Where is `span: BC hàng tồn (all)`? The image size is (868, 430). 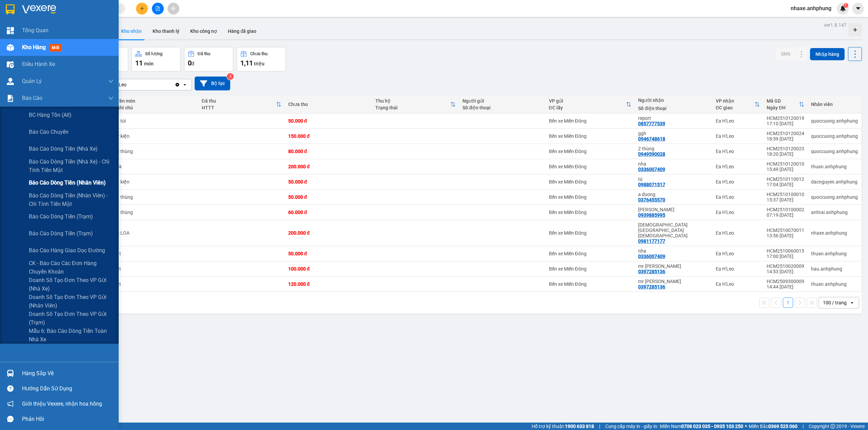 span: BC hàng tồn (all) is located at coordinates (50, 115).